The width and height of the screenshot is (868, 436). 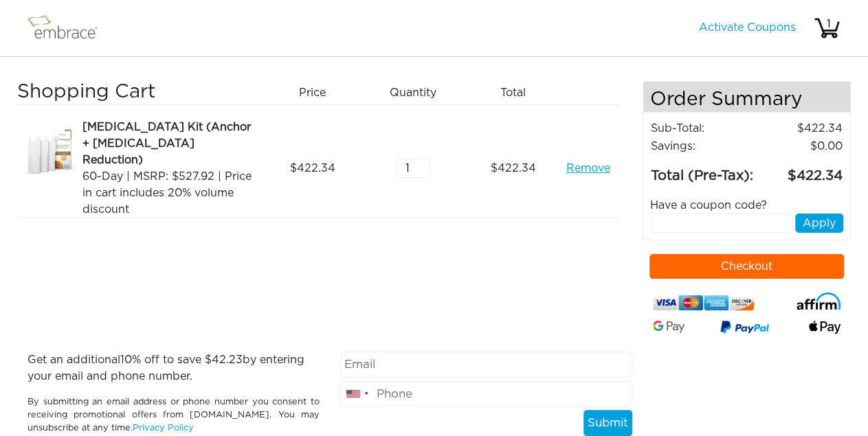 I want to click on td: Sub-Total:, so click(x=703, y=129).